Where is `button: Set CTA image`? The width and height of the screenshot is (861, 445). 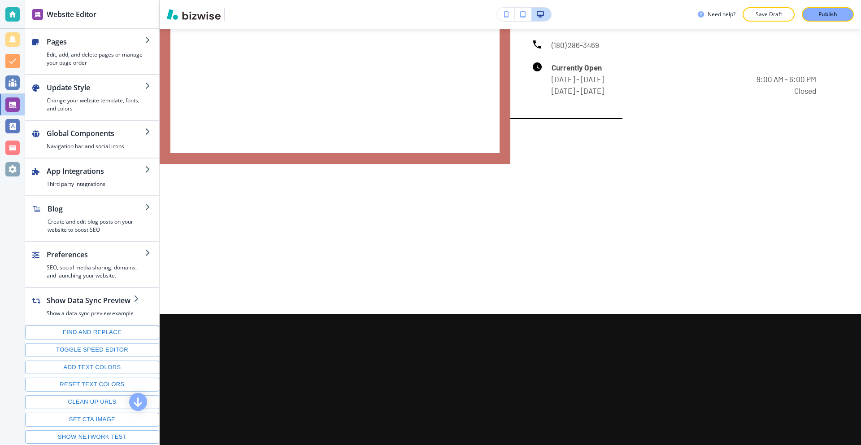 button: Set CTA image is located at coordinates (92, 419).